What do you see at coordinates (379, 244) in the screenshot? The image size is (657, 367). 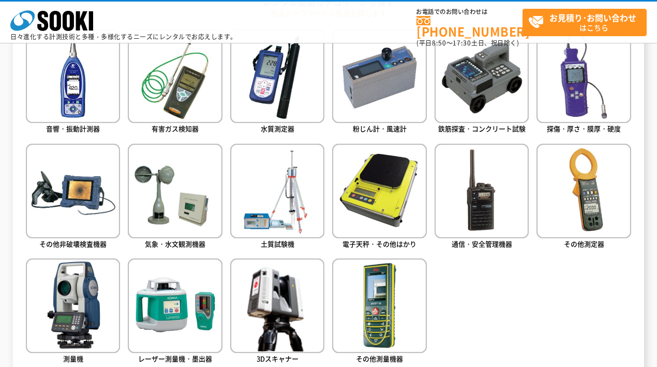 I see `span: 電子天秤・その他はかり` at bounding box center [379, 244].